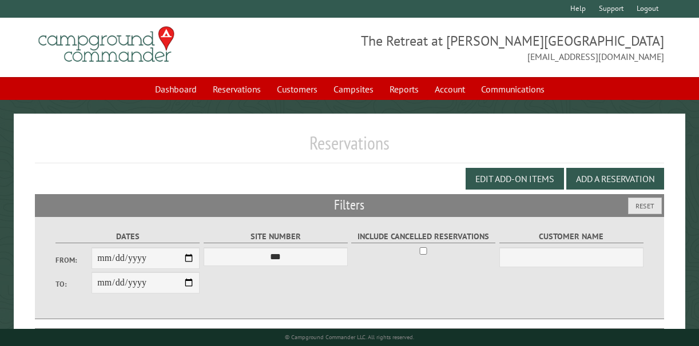 The image size is (699, 346). Describe the element at coordinates (423, 237) in the screenshot. I see `label: Include Cancelled Reservations` at that location.